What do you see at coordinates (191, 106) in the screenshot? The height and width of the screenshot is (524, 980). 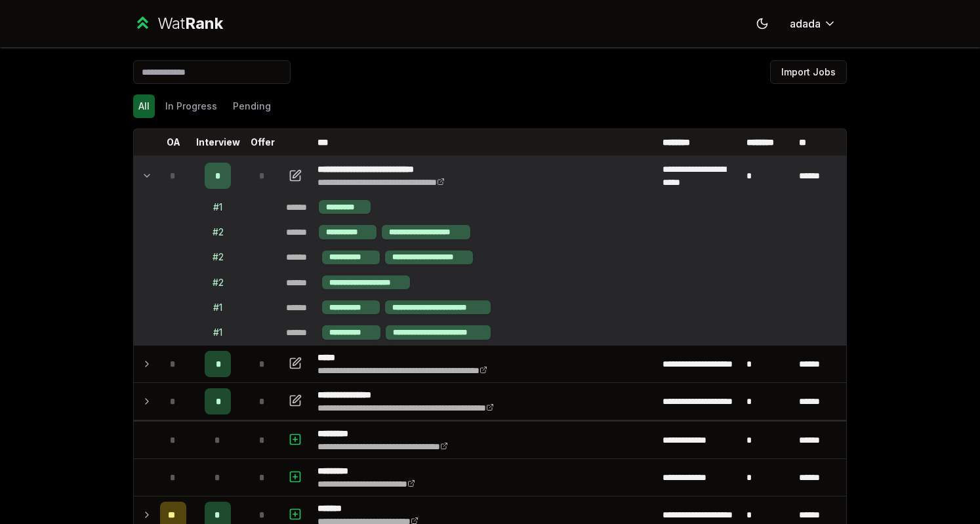 I see `button: In Progress` at bounding box center [191, 106].